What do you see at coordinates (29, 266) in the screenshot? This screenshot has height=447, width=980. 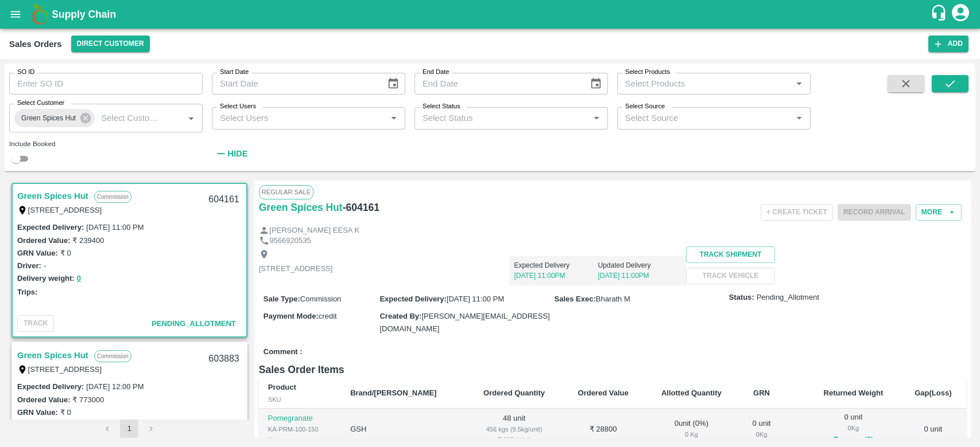 I see `label: Driver:` at bounding box center [29, 266].